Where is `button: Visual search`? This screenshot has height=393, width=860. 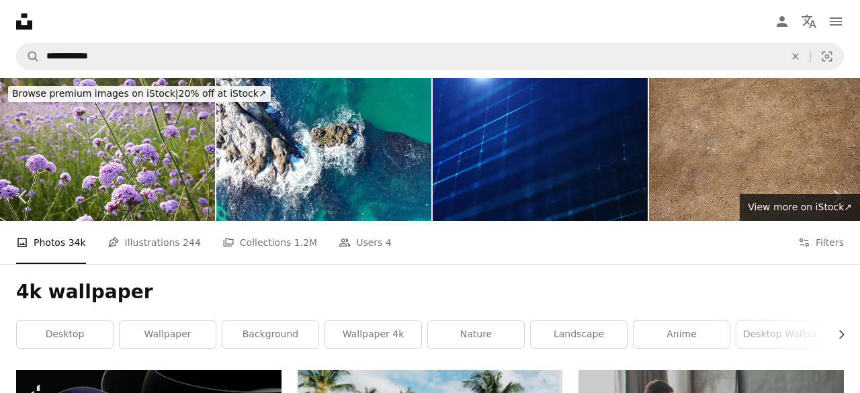
button: Visual search is located at coordinates (827, 56).